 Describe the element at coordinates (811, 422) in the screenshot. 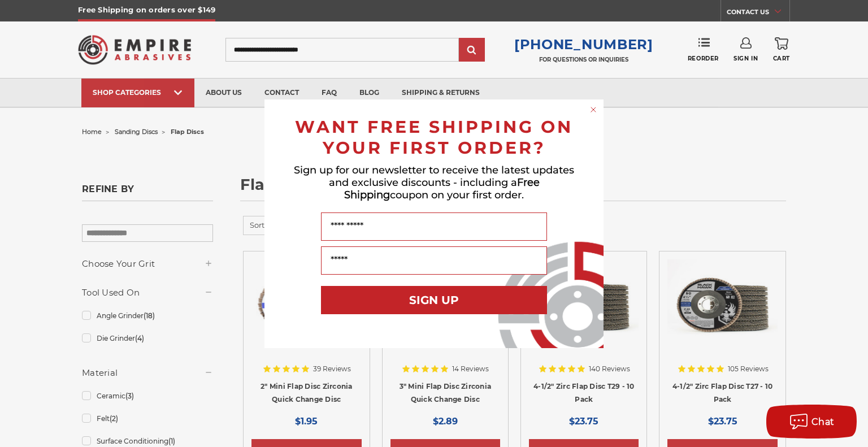

I see `button: Chat` at that location.